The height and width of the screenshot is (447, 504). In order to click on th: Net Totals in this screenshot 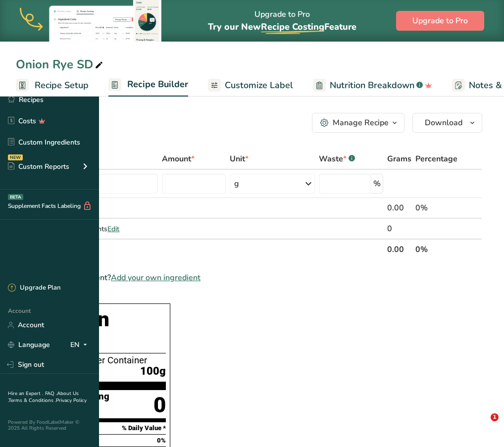, I will do `click(205, 249)`.